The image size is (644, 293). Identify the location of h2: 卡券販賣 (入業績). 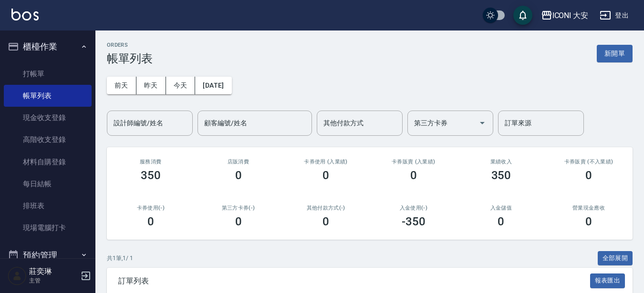
(414, 162).